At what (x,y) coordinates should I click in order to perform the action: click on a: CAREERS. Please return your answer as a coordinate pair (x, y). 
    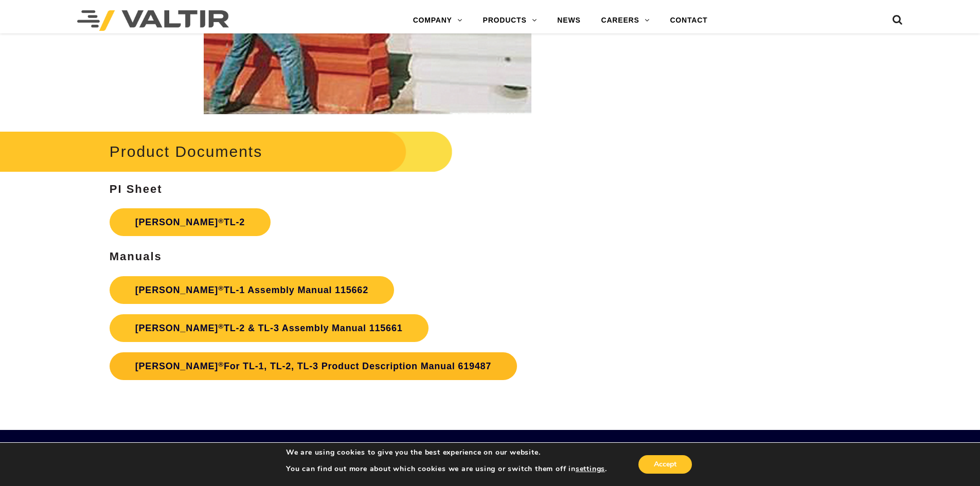
    Looking at the image, I should click on (625, 21).